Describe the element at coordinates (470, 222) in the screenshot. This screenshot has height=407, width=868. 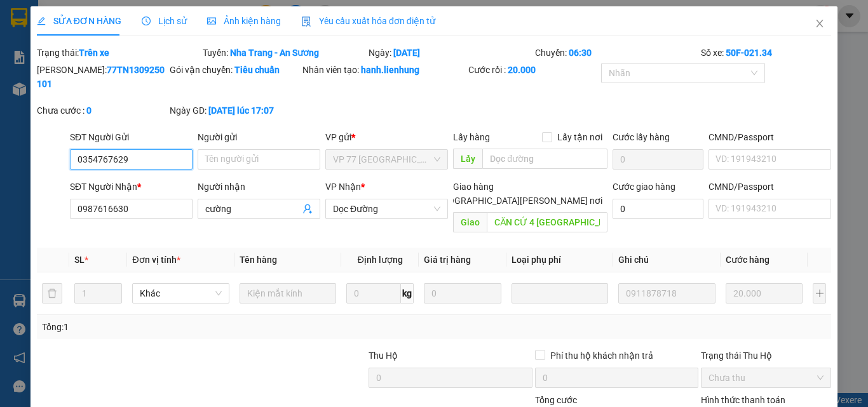
I see `span: Giao` at that location.